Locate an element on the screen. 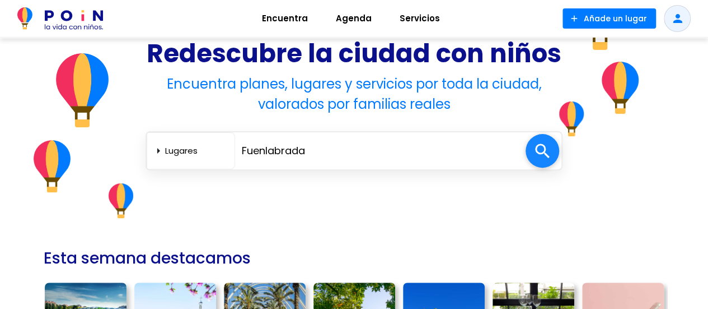  a: Servicios is located at coordinates (420, 18).